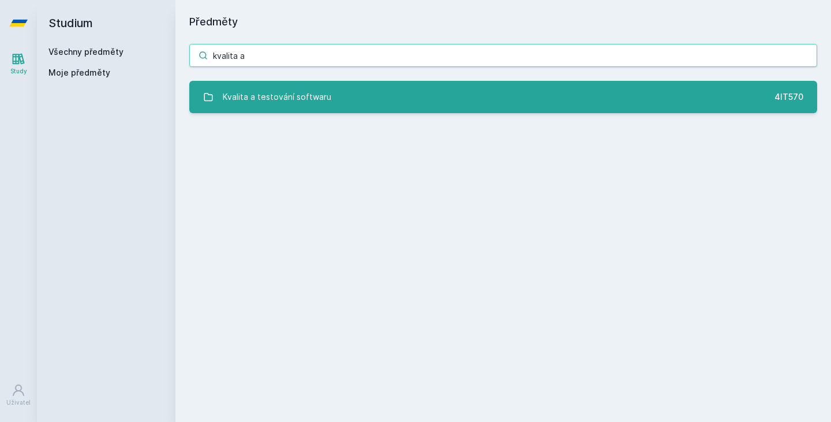 The image size is (831, 422). What do you see at coordinates (789, 97) in the screenshot?
I see `div: 4IT570` at bounding box center [789, 97].